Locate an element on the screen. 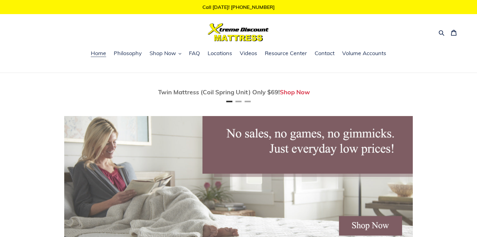 The image size is (477, 237). span: Locations is located at coordinates (220, 53).